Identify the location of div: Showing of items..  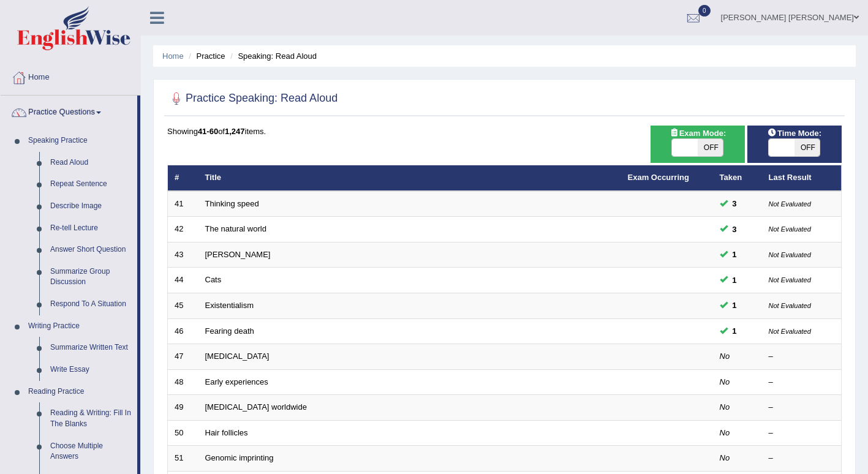
(504, 131).